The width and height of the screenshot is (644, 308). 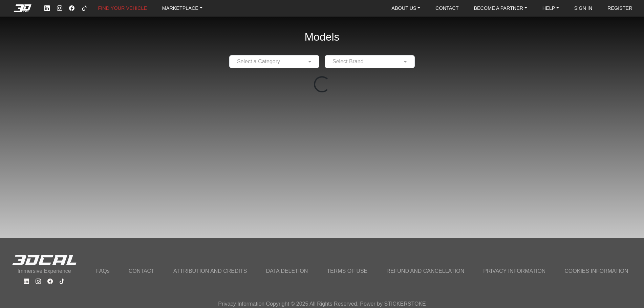 What do you see at coordinates (322, 36) in the screenshot?
I see `h2: Models` at bounding box center [322, 36].